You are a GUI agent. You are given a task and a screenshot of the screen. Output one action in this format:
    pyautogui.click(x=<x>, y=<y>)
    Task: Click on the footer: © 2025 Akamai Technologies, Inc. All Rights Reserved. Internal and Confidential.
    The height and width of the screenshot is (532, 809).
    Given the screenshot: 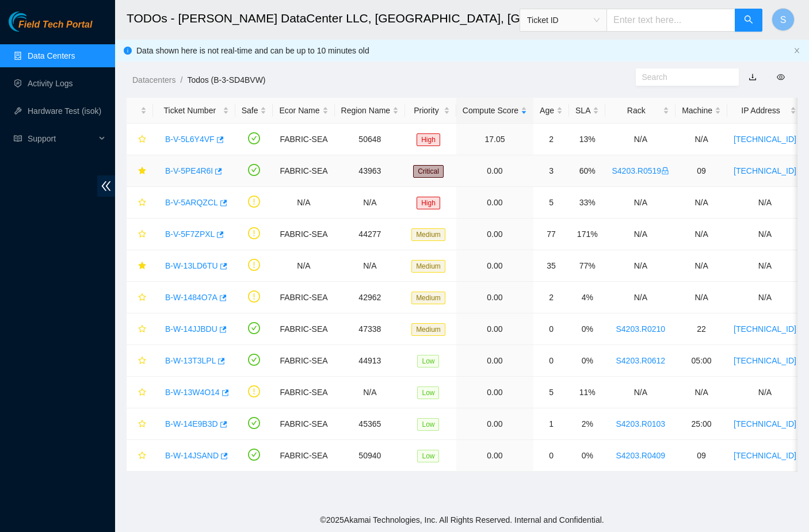 What is the action you would take?
    pyautogui.click(x=462, y=519)
    